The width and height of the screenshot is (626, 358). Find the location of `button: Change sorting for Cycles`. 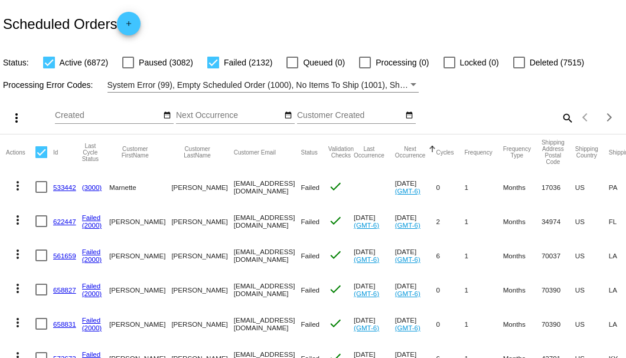

button: Change sorting for Cycles is located at coordinates (445, 152).